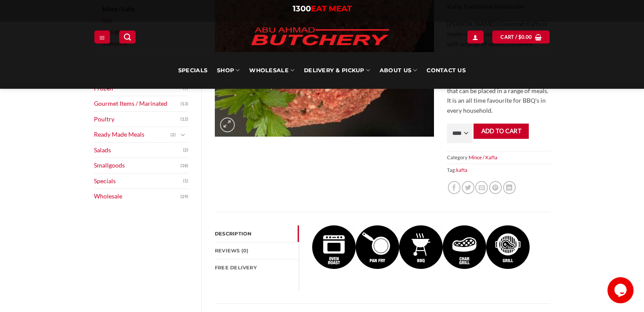  Describe the element at coordinates (462, 170) in the screenshot. I see `a: kafta` at that location.